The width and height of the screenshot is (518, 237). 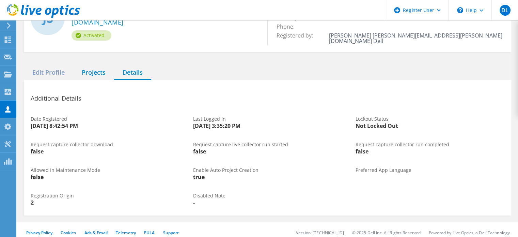 What do you see at coordinates (39, 232) in the screenshot?
I see `a: Privacy Policy` at bounding box center [39, 232].